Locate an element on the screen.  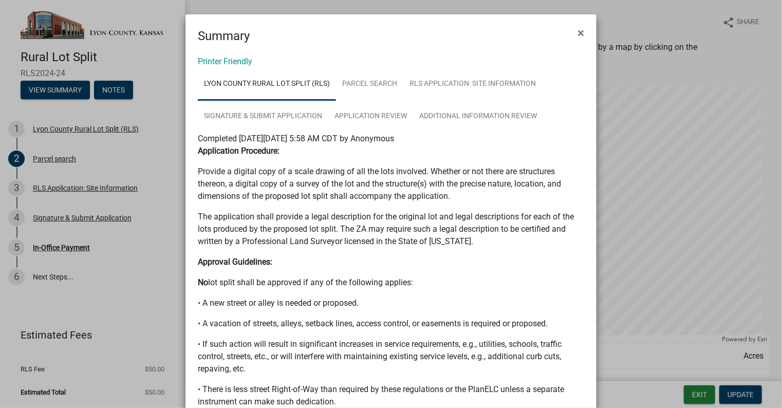
strong: Application Procedure: is located at coordinates (238, 151).